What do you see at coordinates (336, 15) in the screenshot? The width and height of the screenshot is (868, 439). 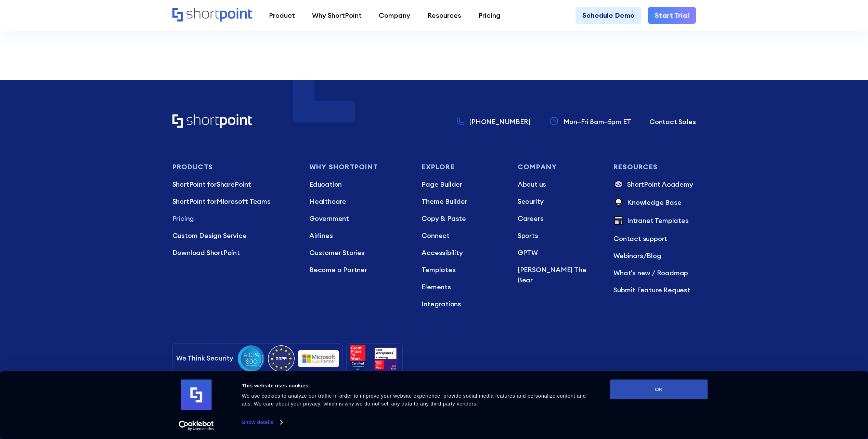 I see `div: Why ShortPoint` at bounding box center [336, 15].